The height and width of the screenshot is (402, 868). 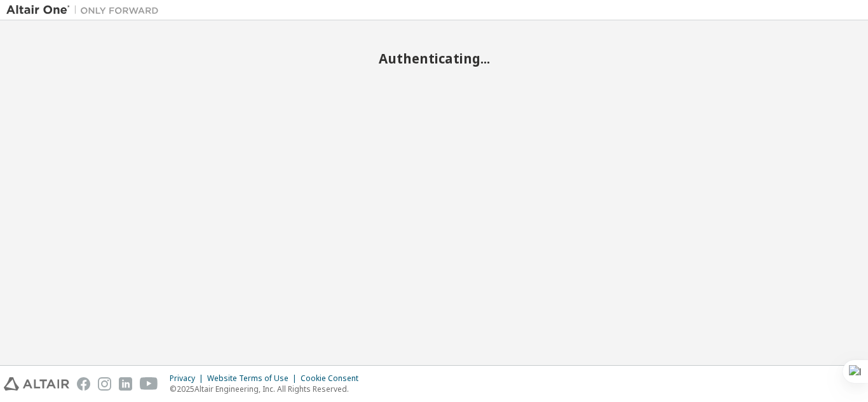 What do you see at coordinates (434, 58) in the screenshot?
I see `h2: Authenticating...` at bounding box center [434, 58].